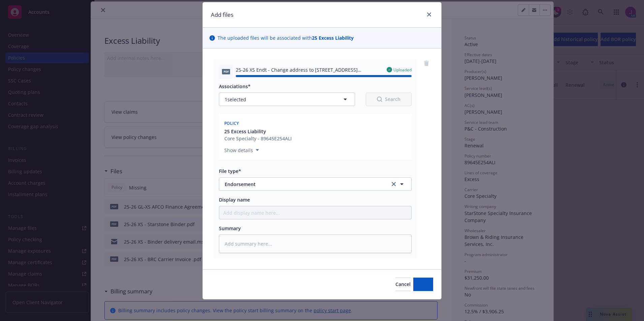 The image size is (644, 321). Describe the element at coordinates (394, 184) in the screenshot. I see `a: clear selection` at that location.